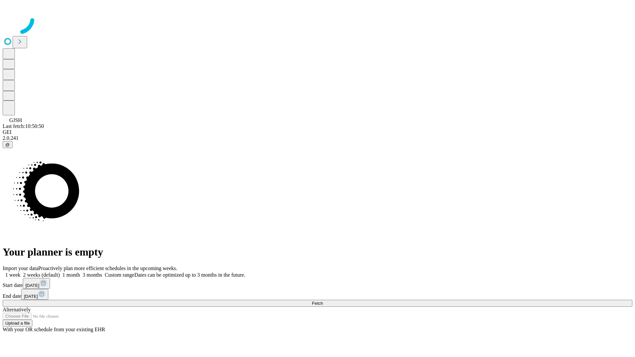 This screenshot has width=635, height=357. Describe the element at coordinates (317, 303) in the screenshot. I see `span: Fetch` at that location.